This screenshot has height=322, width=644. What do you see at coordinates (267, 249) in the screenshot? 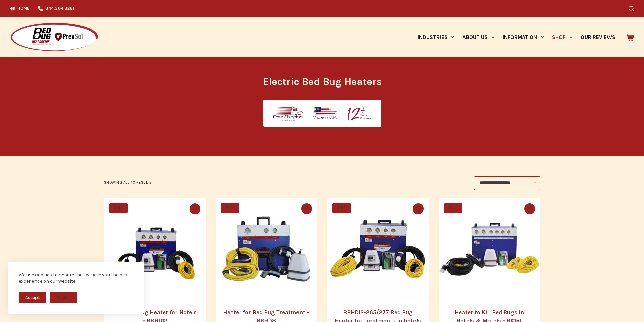
I see `a: Heater for Bed Bug Treatment - BBHD8` at bounding box center [267, 249].